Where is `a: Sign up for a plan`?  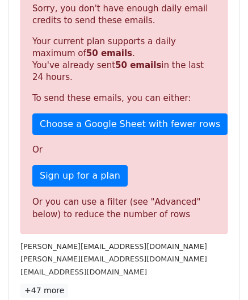 a: Sign up for a plan is located at coordinates (80, 176).